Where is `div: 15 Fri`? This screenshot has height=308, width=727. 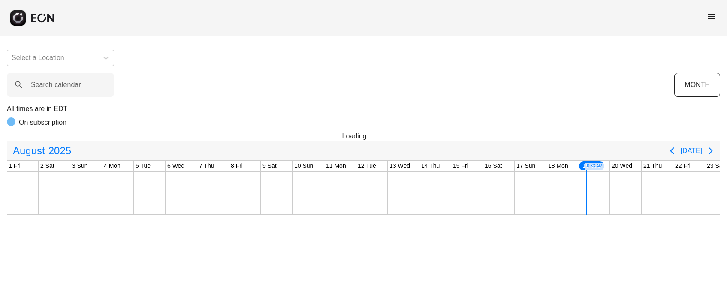 div: 15 Fri is located at coordinates (461, 166).